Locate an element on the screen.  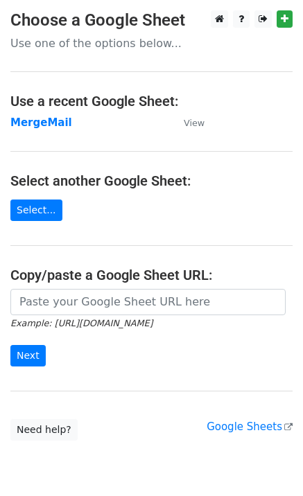
a: Select... is located at coordinates (36, 210).